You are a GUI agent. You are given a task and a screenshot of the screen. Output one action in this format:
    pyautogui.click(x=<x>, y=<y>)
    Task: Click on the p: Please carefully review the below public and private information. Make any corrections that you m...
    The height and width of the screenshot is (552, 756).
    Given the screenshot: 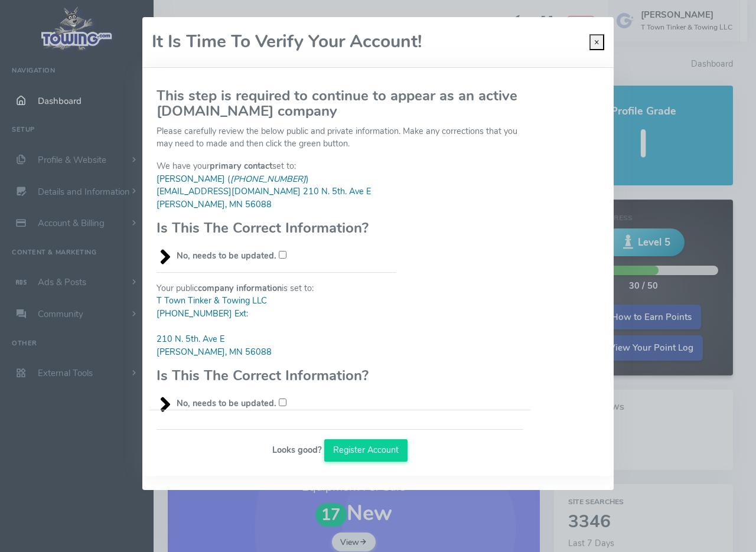 What is the action you would take?
    pyautogui.click(x=340, y=138)
    